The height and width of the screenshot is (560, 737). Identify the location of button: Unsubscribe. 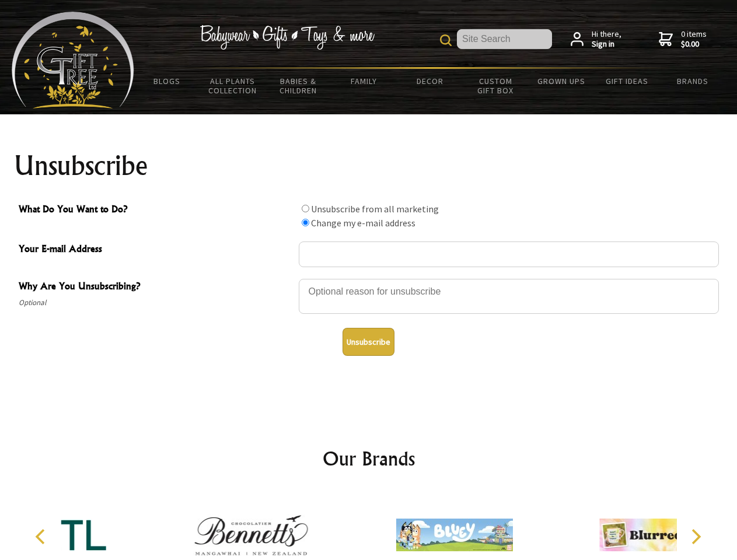
(368, 342).